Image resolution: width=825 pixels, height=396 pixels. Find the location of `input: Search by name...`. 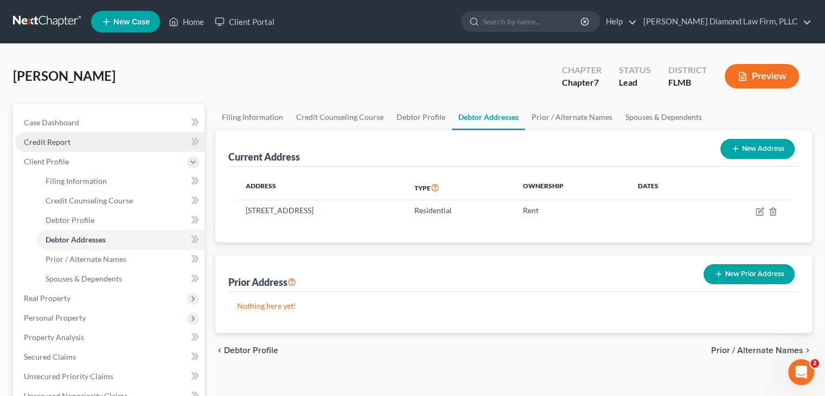

input: Search by name... is located at coordinates (532, 21).